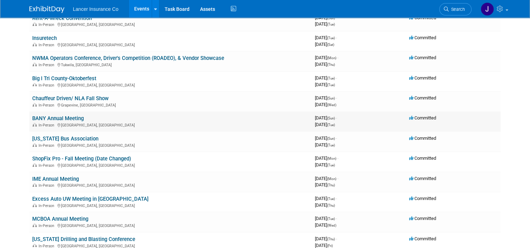 This screenshot has height=248, width=530. What do you see at coordinates (70, 98) in the screenshot?
I see `a: Chauffeur Driven/ NLA Fall Show` at bounding box center [70, 98].